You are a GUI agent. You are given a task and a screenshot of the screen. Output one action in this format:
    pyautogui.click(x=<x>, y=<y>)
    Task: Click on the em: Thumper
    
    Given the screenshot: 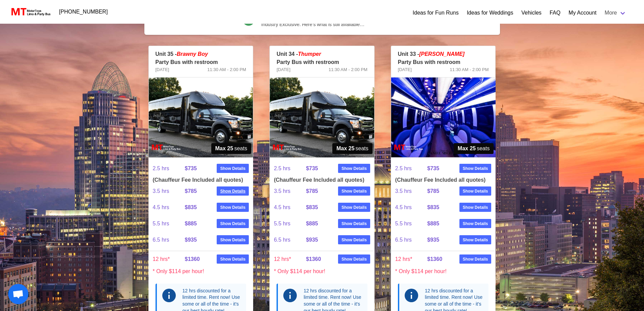 What is the action you would take?
    pyautogui.click(x=309, y=54)
    